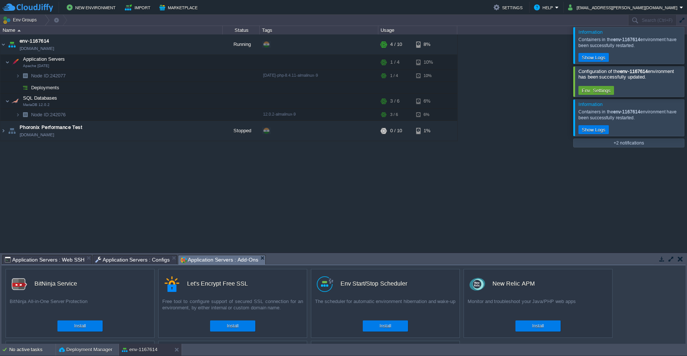  What do you see at coordinates (596, 90) in the screenshot?
I see `button: Env. Settings` at bounding box center [596, 90].